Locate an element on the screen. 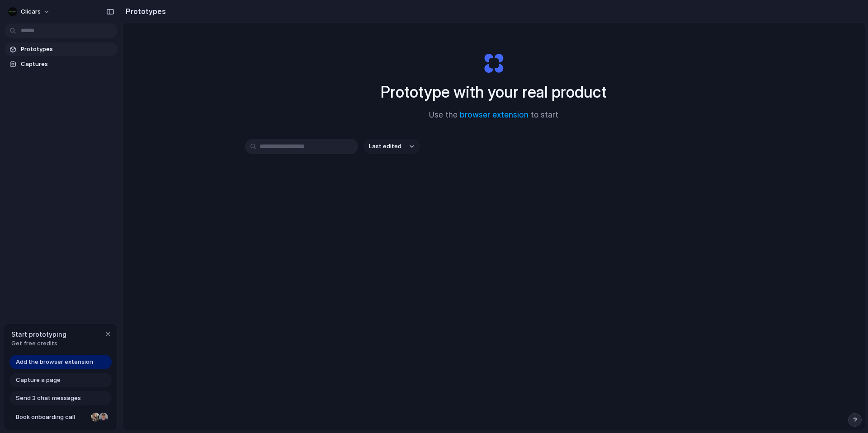 Image resolution: width=868 pixels, height=433 pixels. span: Clicars is located at coordinates (30, 12).